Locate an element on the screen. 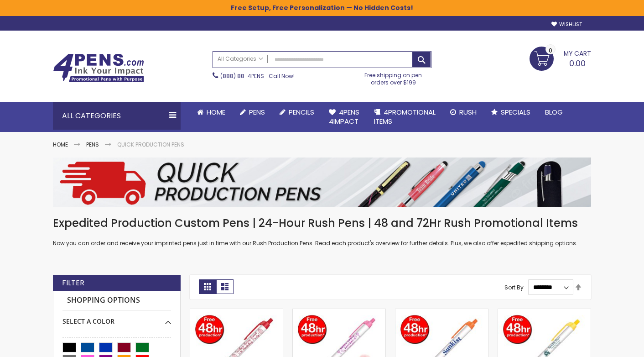 This screenshot has width=644, height=357. a: 0.00 0 is located at coordinates (560, 58).